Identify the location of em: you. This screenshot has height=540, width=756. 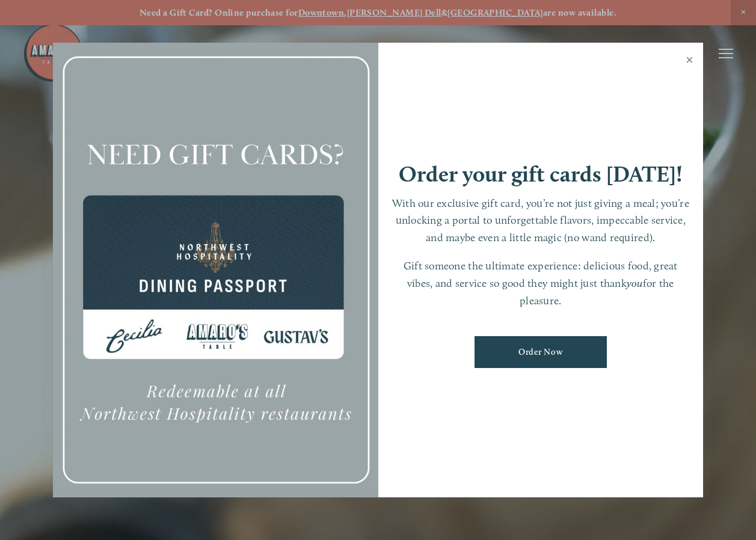
(635, 283).